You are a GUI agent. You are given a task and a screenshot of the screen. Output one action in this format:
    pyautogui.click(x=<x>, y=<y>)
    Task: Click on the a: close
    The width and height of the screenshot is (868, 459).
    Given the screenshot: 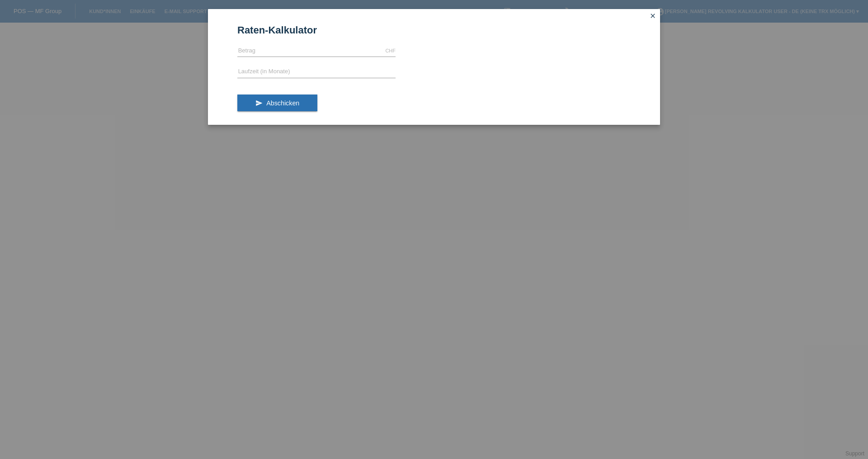 What is the action you would take?
    pyautogui.click(x=653, y=17)
    